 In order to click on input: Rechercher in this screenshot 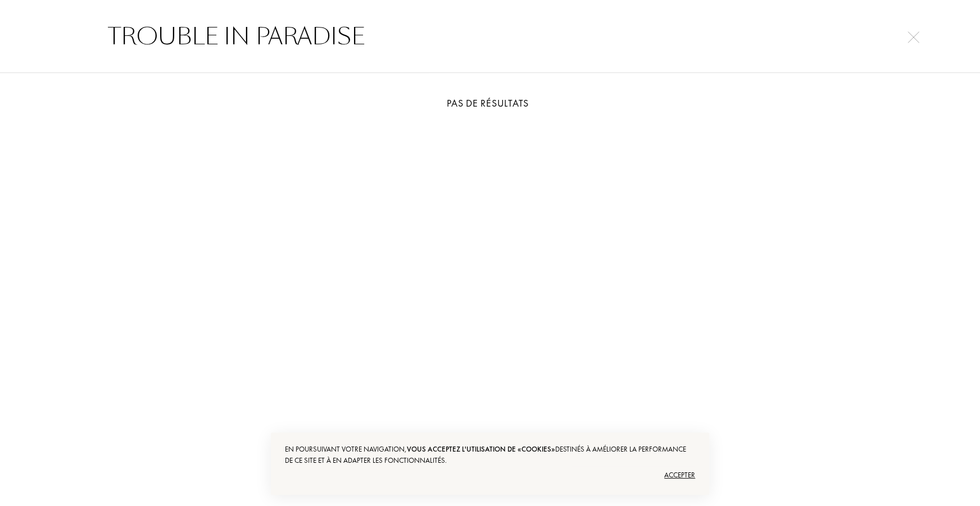, I will do `click(490, 37)`.